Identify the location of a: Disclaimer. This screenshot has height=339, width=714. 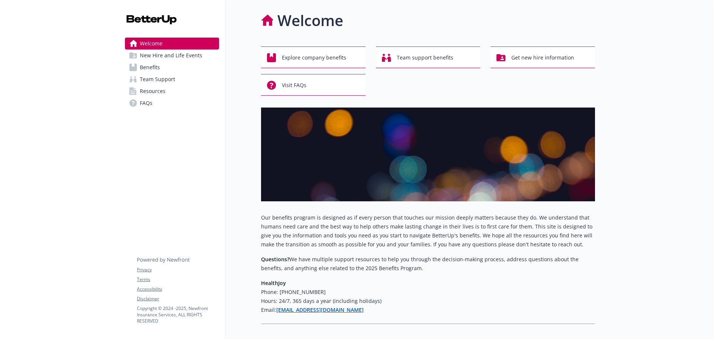
(178, 299).